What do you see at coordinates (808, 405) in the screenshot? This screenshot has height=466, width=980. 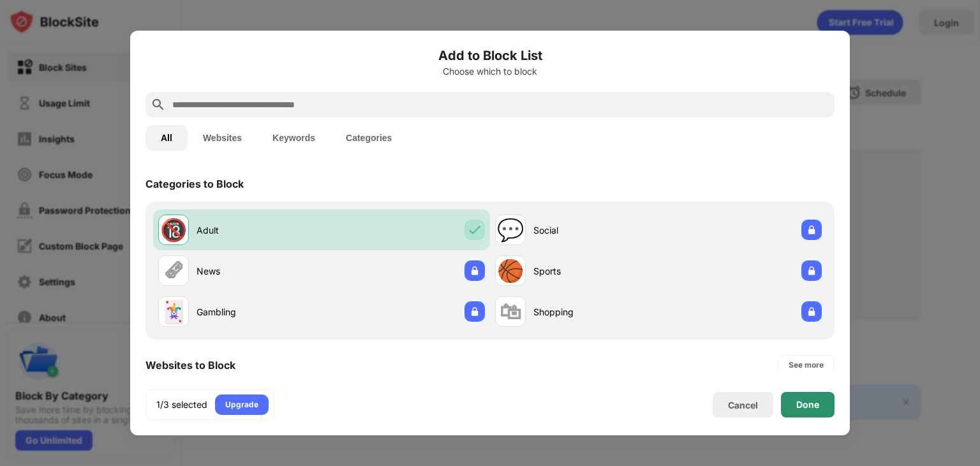 I see `div: Done` at bounding box center [808, 405].